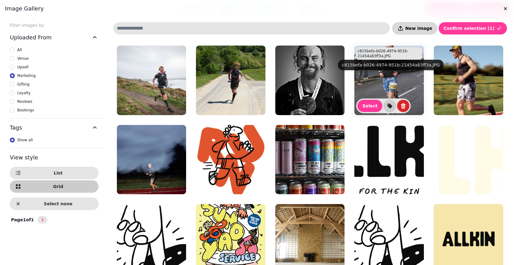  What do you see at coordinates (26, 76) in the screenshot?
I see `span: Marketing` at bounding box center [26, 76].